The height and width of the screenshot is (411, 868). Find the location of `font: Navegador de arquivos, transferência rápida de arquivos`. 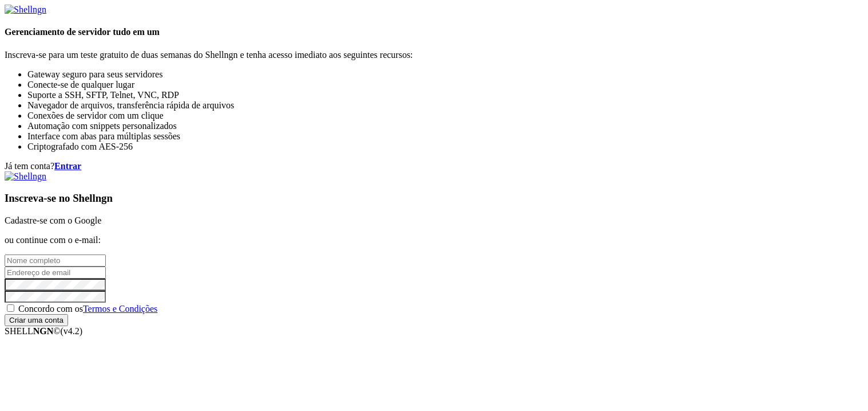

font: Navegador de arquivos, transferência rápida de arquivos is located at coordinates (131, 105).